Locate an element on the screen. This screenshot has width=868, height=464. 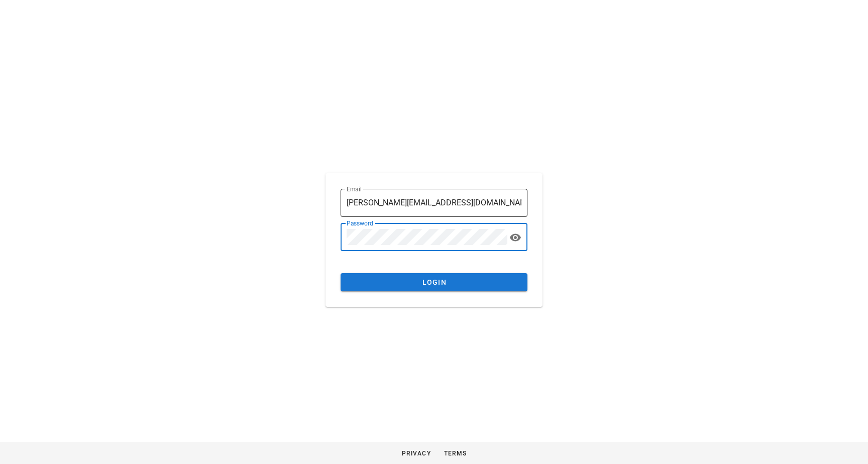
button: Login is located at coordinates (434, 282).